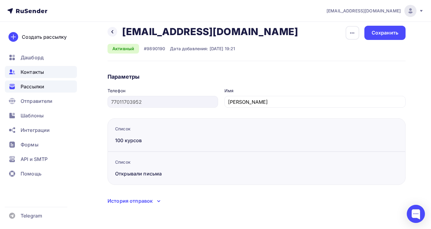  Describe the element at coordinates (41, 72) in the screenshot. I see `a: Контакты` at that location.